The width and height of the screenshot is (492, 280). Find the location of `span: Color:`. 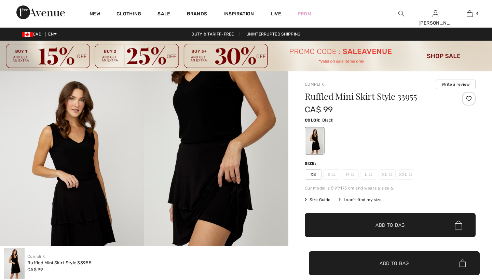

span: Color: is located at coordinates (313, 120).